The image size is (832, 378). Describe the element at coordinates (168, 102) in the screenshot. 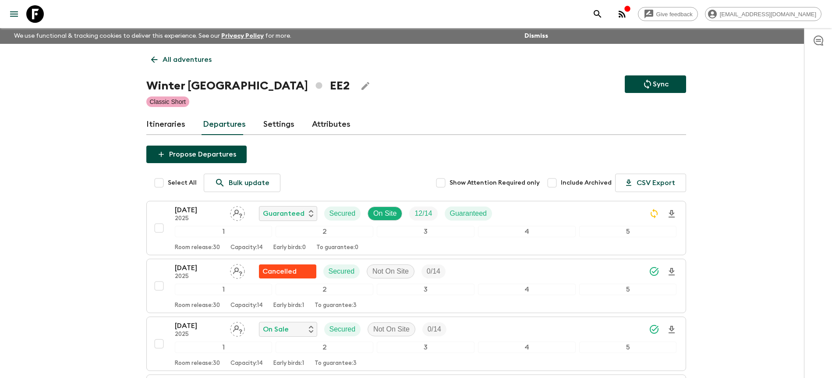

I see `p: Classic Short` at that location.